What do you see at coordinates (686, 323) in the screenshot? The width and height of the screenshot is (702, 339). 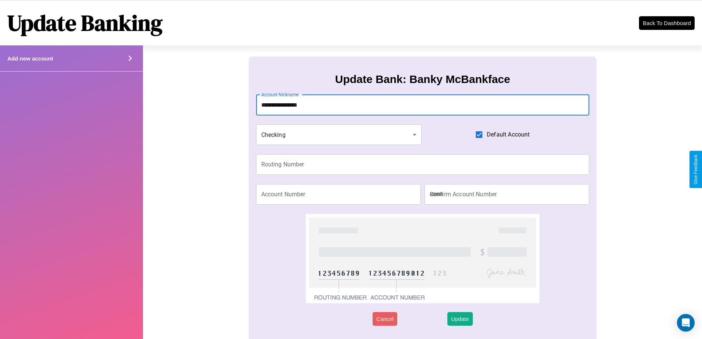 I see `div: Open Intercom Messenger` at bounding box center [686, 323].